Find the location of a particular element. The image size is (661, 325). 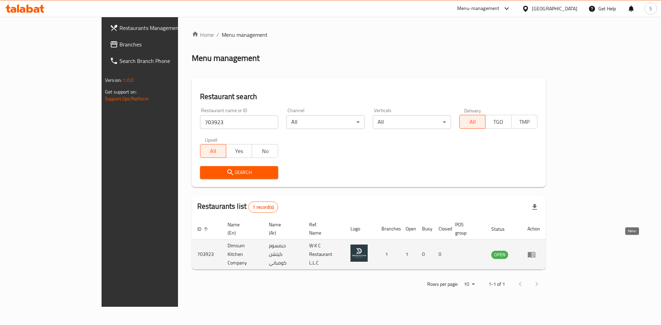

span: Name (Ar) is located at coordinates (282, 229).